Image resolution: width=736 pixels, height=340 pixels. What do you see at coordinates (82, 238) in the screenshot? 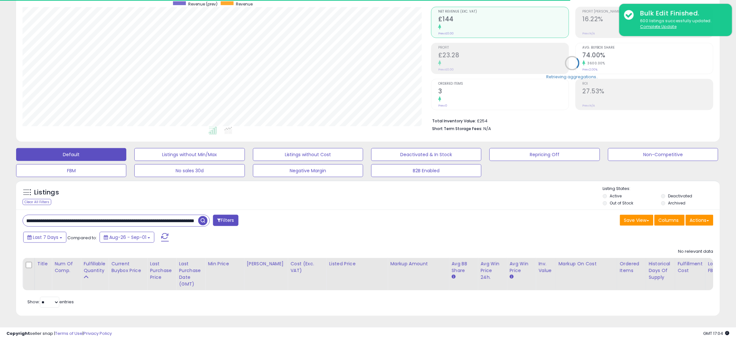
I see `span: Compared to:` at bounding box center [82, 238].